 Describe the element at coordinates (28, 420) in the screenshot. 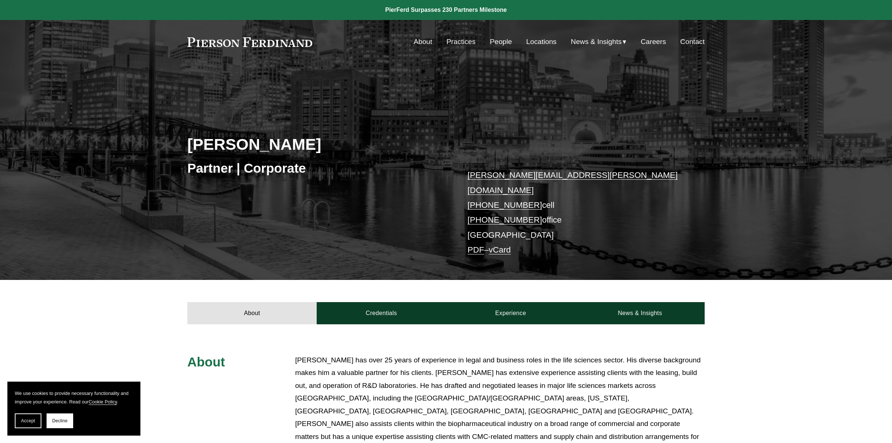

I see `button: Accept` at that location.